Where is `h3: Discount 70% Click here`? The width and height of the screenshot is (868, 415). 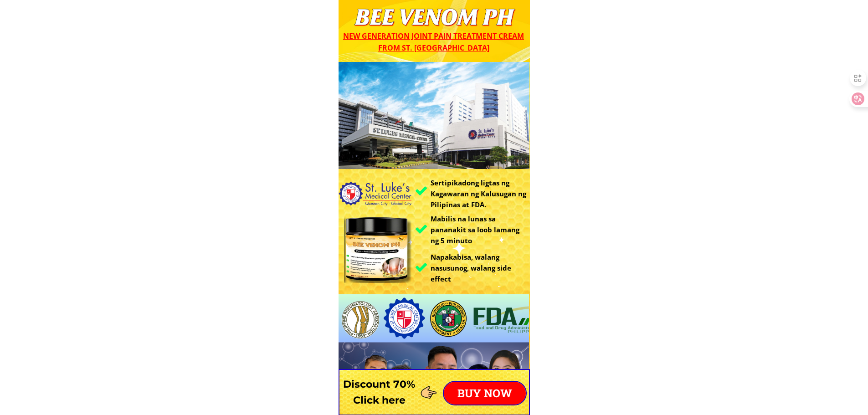
h3: Discount 70% Click here is located at coordinates (379, 392).